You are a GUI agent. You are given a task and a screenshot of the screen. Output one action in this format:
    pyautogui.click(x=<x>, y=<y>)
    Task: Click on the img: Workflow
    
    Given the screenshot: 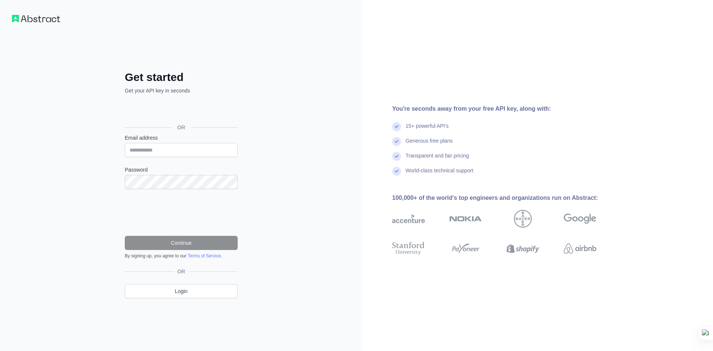 What is the action you would take?
    pyautogui.click(x=36, y=19)
    